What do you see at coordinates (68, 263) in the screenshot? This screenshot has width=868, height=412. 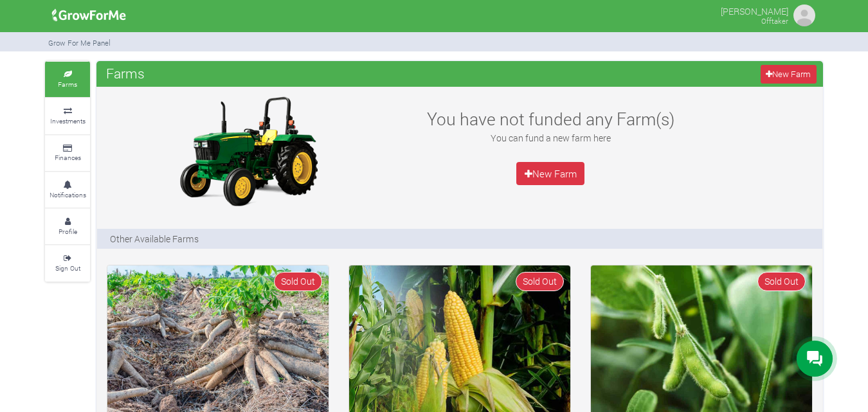 I see `a: Sign Out` at bounding box center [68, 263].